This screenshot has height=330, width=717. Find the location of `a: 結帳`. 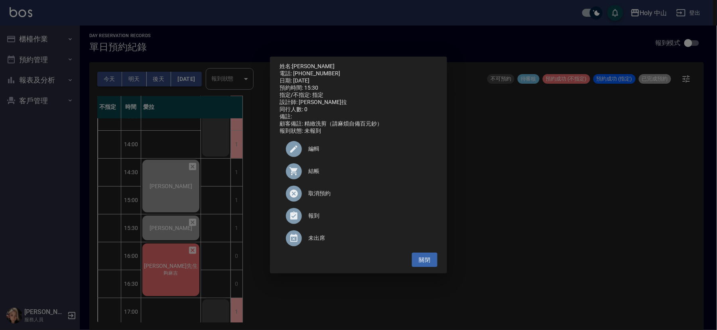

a: 結帳 is located at coordinates (358, 171).